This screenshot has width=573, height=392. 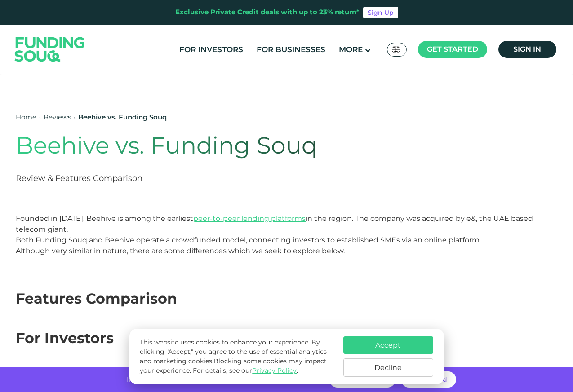 What do you see at coordinates (249, 218) in the screenshot?
I see `a: peer-to-peer lending platforms` at bounding box center [249, 218].